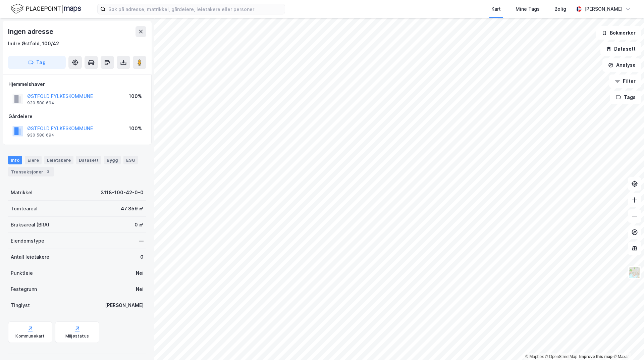  What do you see at coordinates (122, 192) in the screenshot?
I see `div: 3118-100-42-0-0` at bounding box center [122, 192].